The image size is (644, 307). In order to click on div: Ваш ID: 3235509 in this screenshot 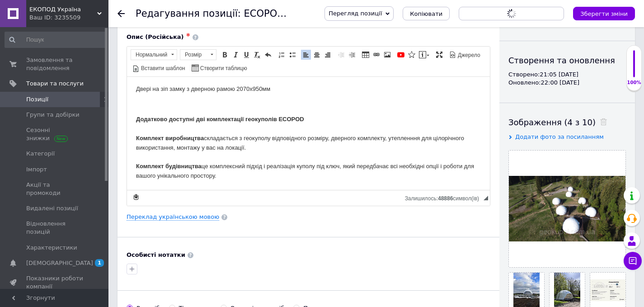, I will do `click(68, 18)`.